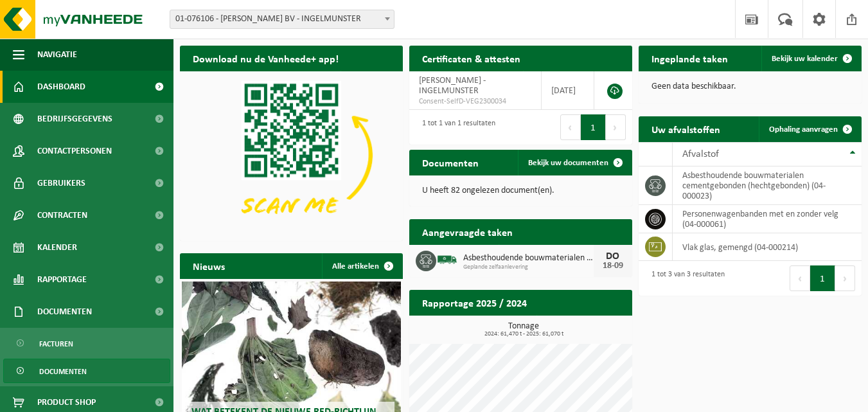  What do you see at coordinates (57, 55) in the screenshot?
I see `span: Navigatie` at bounding box center [57, 55].